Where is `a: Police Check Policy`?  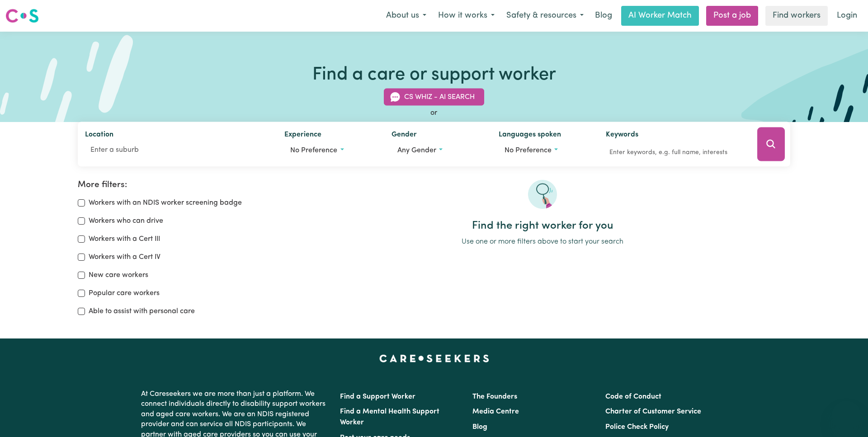
a: Police Check Policy is located at coordinates (637, 428).